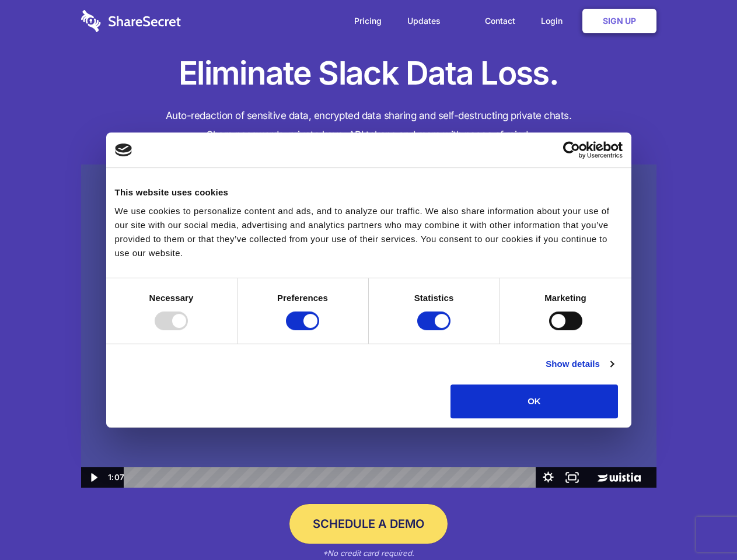 The image size is (737, 560). I want to click on button: OK, so click(534, 401).